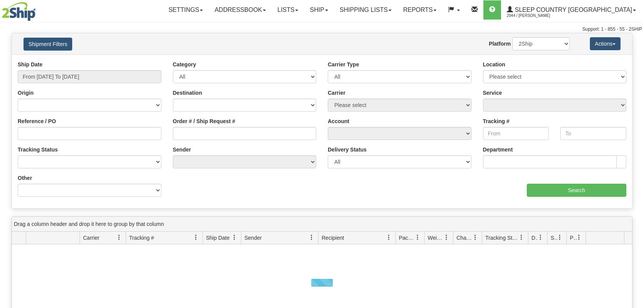 This screenshot has width=644, height=308. I want to click on a: Addressbook, so click(240, 10).